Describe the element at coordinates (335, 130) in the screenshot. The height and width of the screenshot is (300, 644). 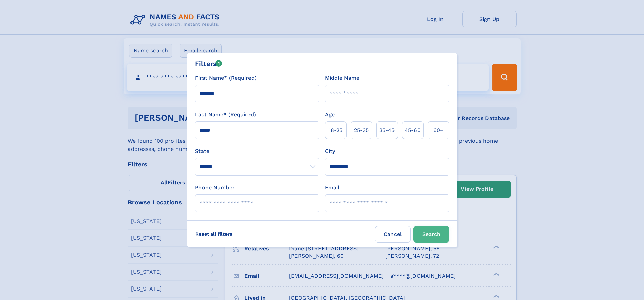
I see `span: 18‑25` at that location.